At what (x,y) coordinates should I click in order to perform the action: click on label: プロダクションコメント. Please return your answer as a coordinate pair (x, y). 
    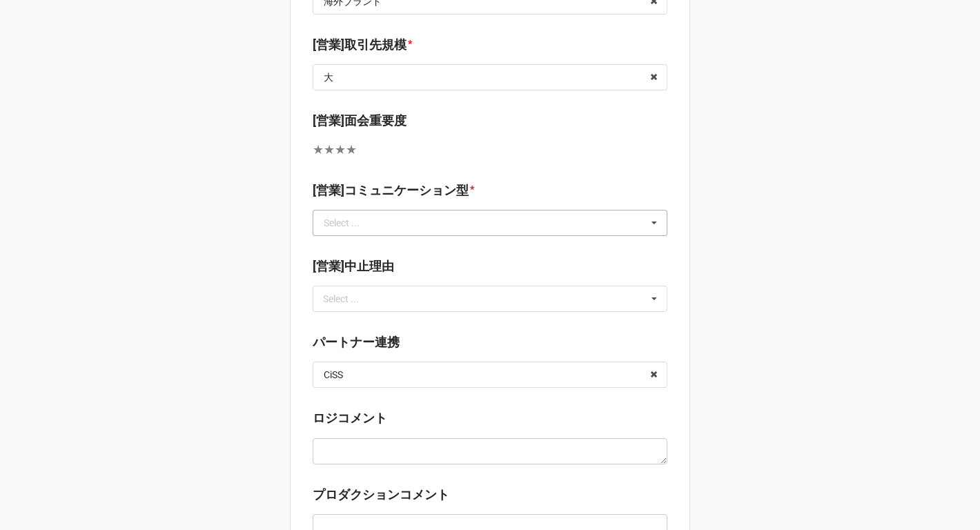
    Looking at the image, I should click on (381, 495).